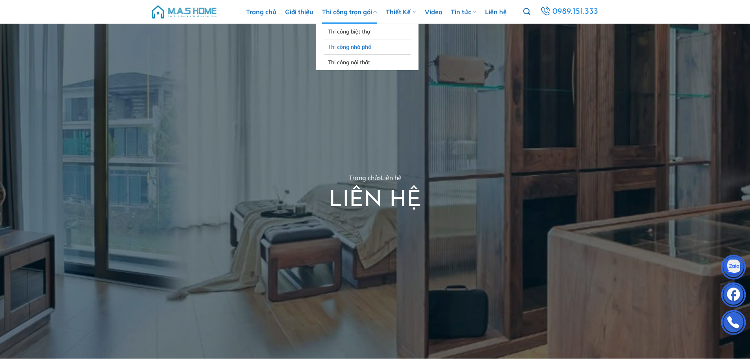 Image resolution: width=750 pixels, height=359 pixels. I want to click on h1: LIÊN HỆ, so click(375, 200).